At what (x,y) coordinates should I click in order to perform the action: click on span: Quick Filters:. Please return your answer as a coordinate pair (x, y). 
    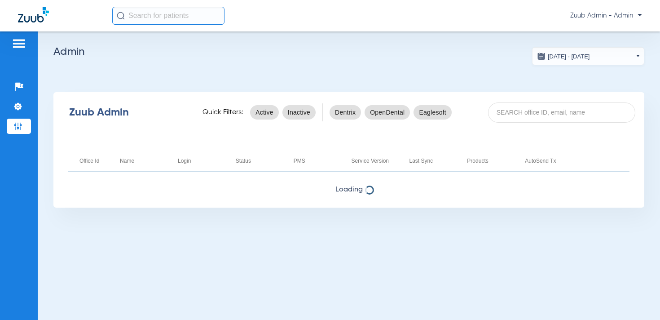
    Looking at the image, I should click on (223, 112).